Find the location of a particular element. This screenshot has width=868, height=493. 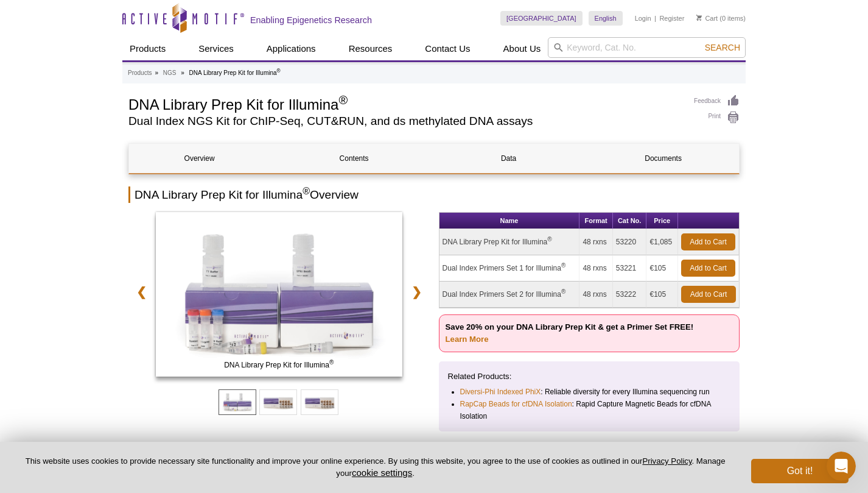

a: Data is located at coordinates (508, 158).